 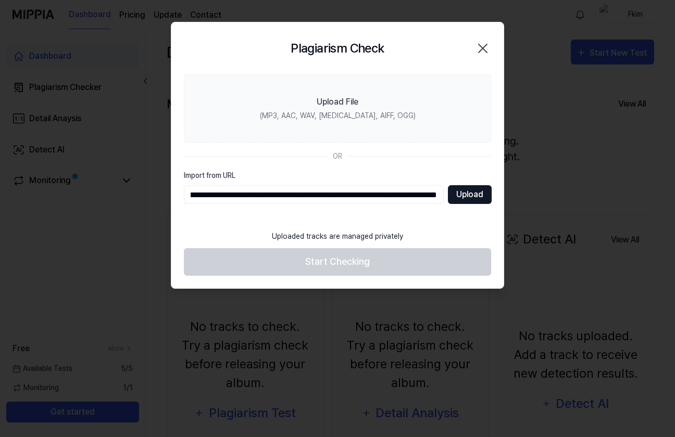 I want to click on button: Upload, so click(x=470, y=195).